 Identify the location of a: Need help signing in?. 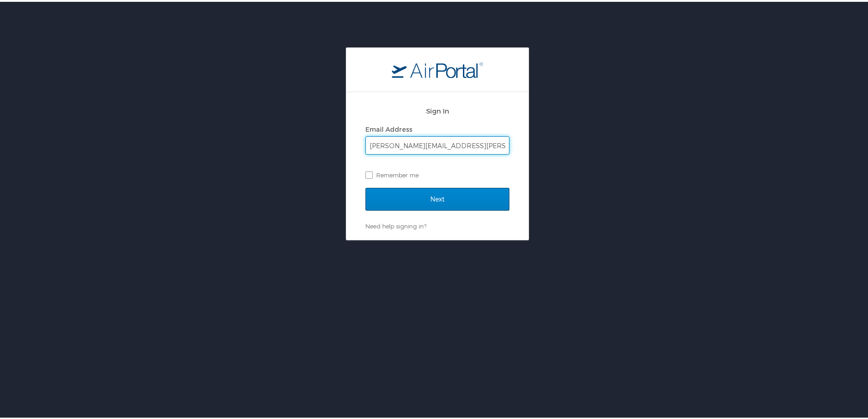
(396, 224).